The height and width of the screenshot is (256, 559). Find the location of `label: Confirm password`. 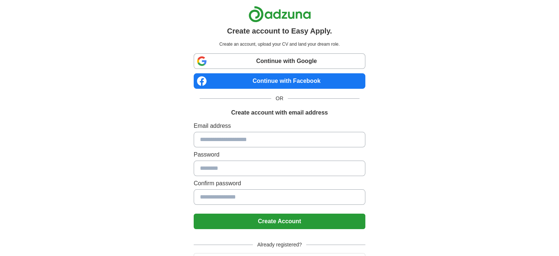

label: Confirm password is located at coordinates (279, 183).